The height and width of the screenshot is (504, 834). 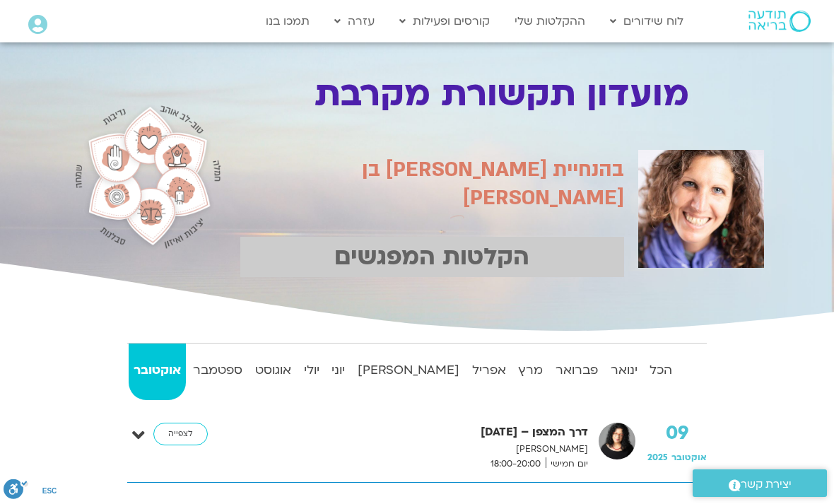 What do you see at coordinates (577, 370) in the screenshot?
I see `strong: פברואר` at bounding box center [577, 370].